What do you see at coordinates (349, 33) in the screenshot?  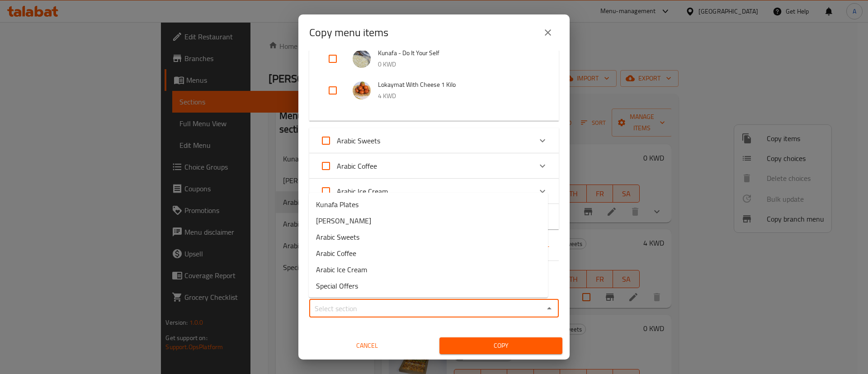 I see `h2: Copy menu items` at bounding box center [349, 33].